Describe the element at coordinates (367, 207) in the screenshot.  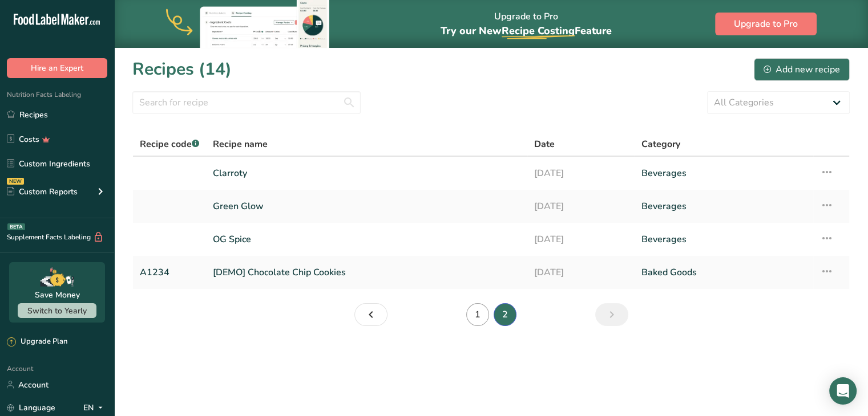
I see `a: Green Glow` at that location.